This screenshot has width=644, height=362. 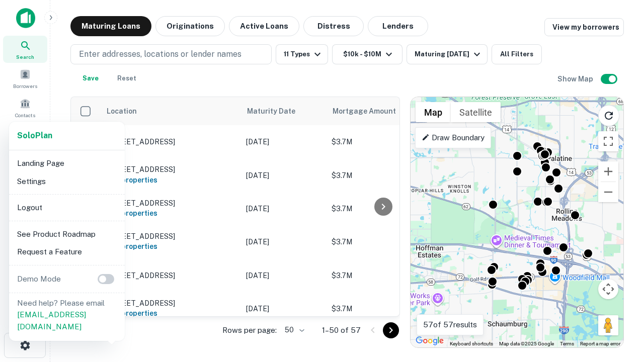 I want to click on div: Chat Widget, so click(x=619, y=305).